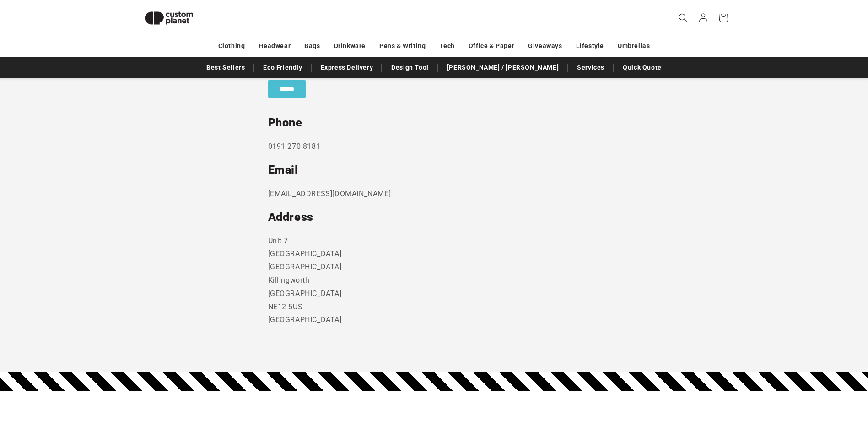 The height and width of the screenshot is (427, 868). Describe the element at coordinates (434, 146) in the screenshot. I see `p: 0191 270 8181` at that location.